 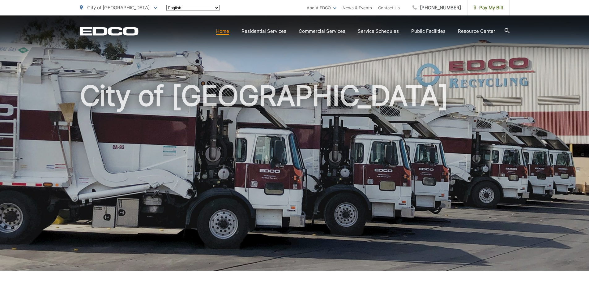 What do you see at coordinates (223, 31) in the screenshot?
I see `a: Home` at bounding box center [223, 31].